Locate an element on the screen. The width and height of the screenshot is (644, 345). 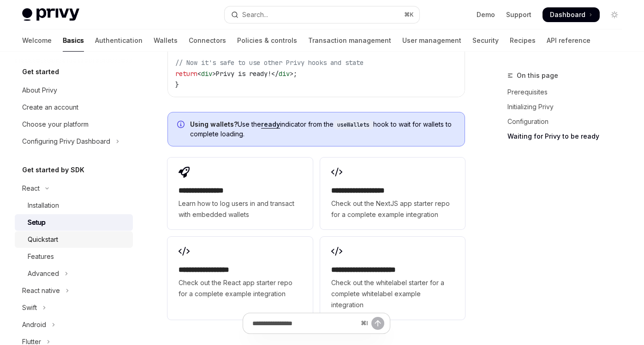
h5: Get started by SDK is located at coordinates (53, 170).